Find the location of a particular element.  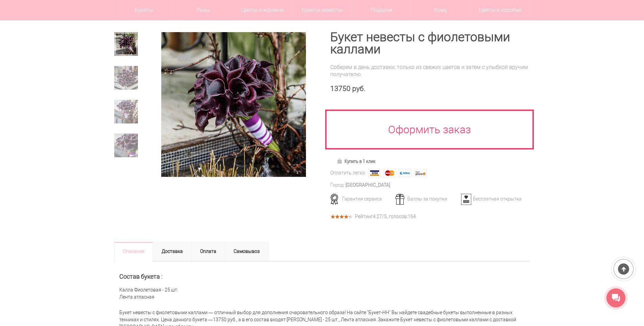

img: Купить в 1 клик is located at coordinates (340, 161).